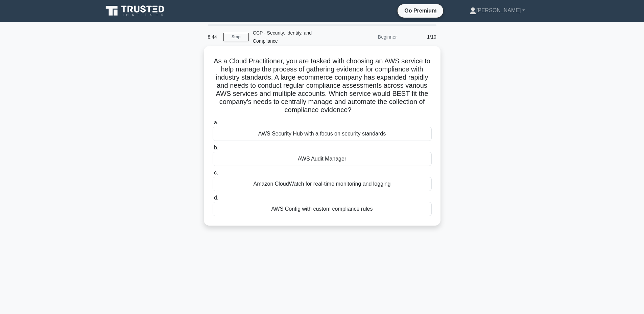  What do you see at coordinates (216, 198) in the screenshot?
I see `span: d.` at bounding box center [216, 198].